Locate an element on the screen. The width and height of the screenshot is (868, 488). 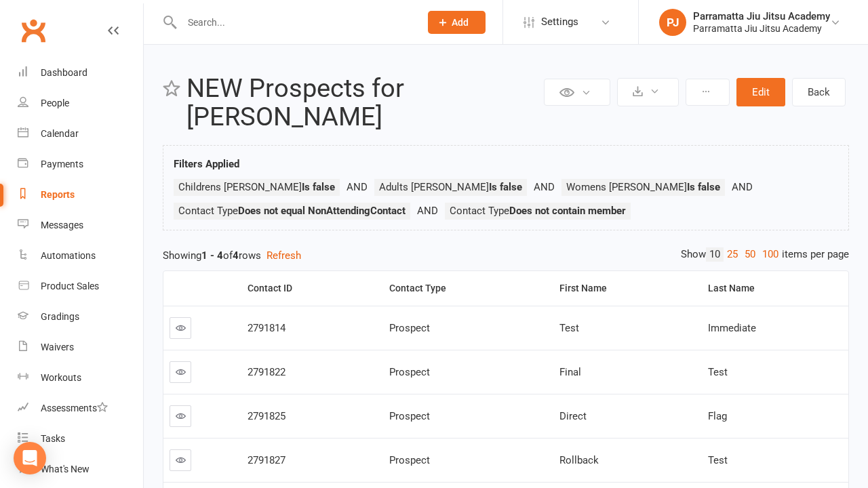
span: Direct is located at coordinates (573, 416).